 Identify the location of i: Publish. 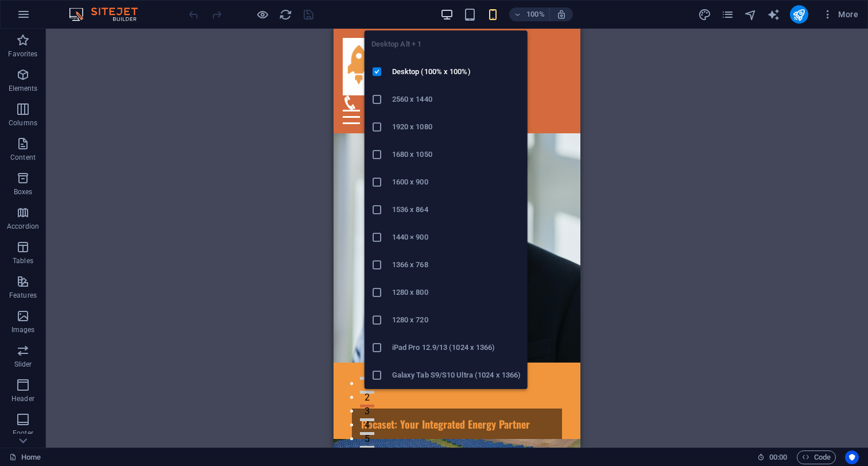
(798, 14).